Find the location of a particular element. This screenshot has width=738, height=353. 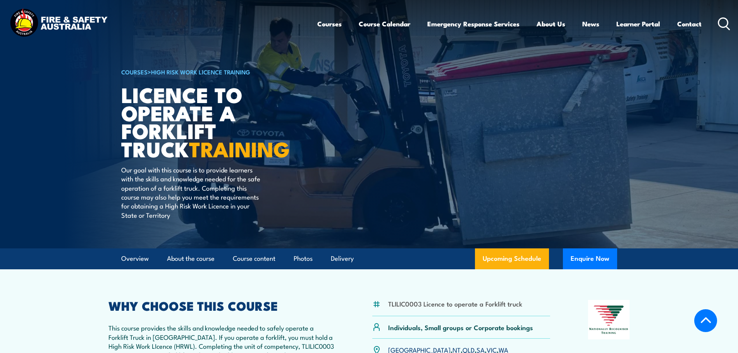

button: Enquire Now is located at coordinates (590, 259).